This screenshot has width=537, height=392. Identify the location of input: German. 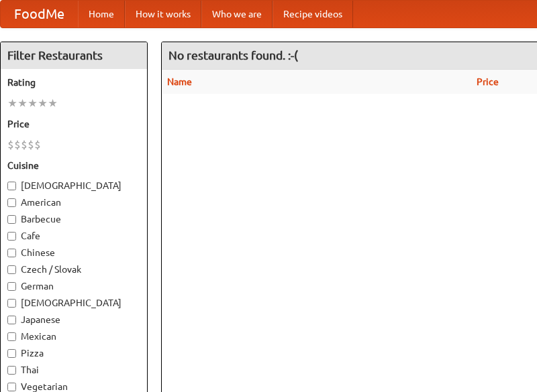
(12, 286).